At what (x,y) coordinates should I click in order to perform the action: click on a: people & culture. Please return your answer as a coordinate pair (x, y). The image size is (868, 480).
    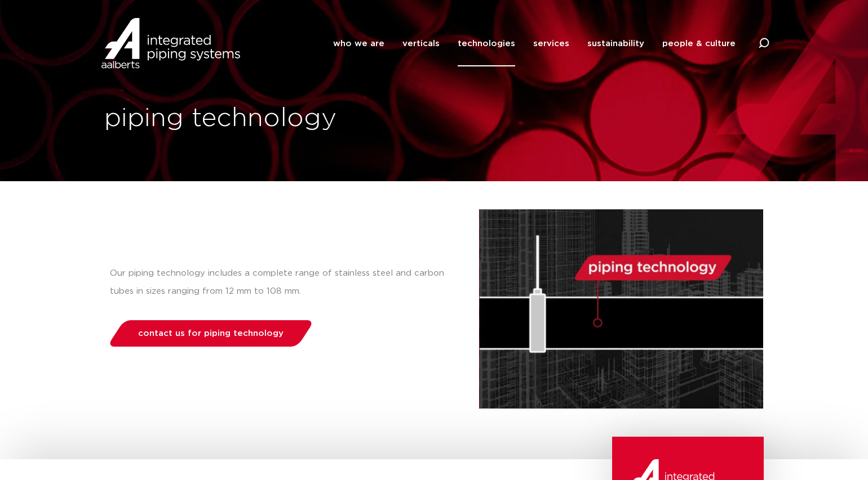
    Looking at the image, I should click on (698, 43).